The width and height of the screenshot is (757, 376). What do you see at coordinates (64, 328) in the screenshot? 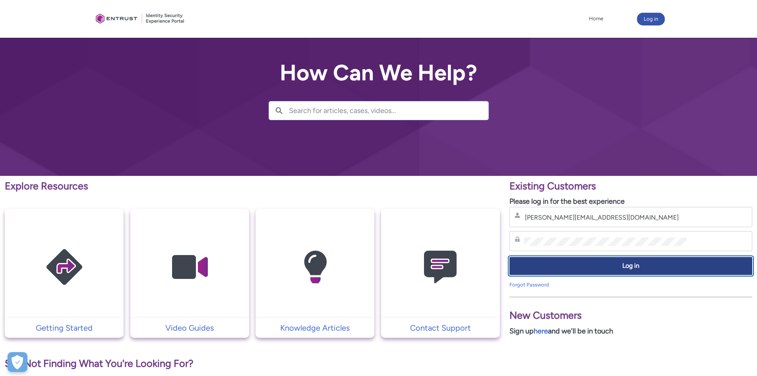
I see `a: Getting Started` at bounding box center [64, 328].